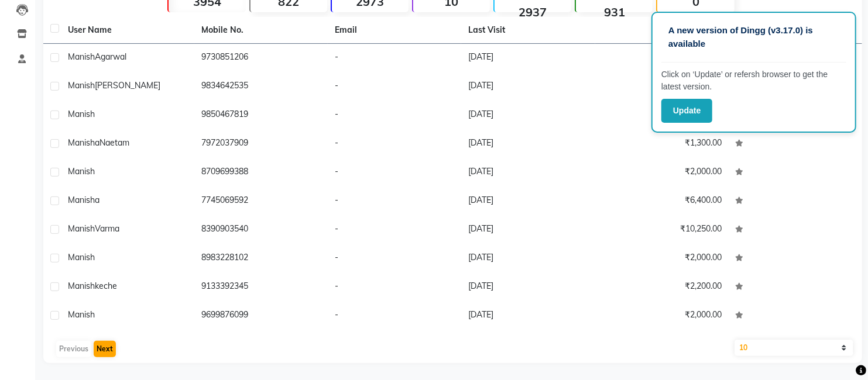 This screenshot has height=380, width=868. What do you see at coordinates (261, 144) in the screenshot?
I see `td: 7972037909` at bounding box center [261, 144].